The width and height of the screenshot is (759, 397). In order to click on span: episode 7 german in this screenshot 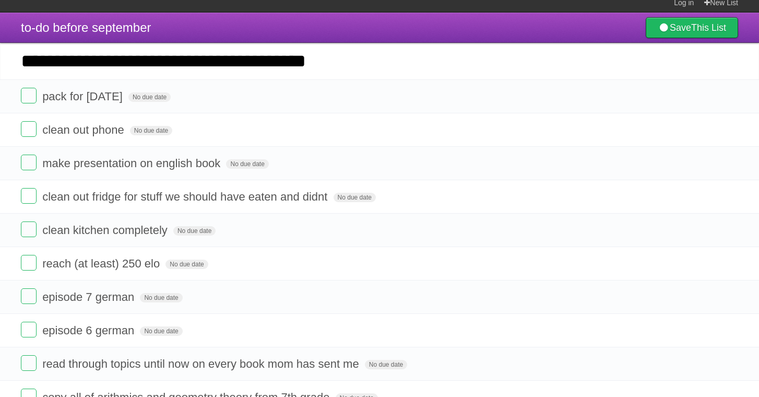, I will do `click(89, 296)`.